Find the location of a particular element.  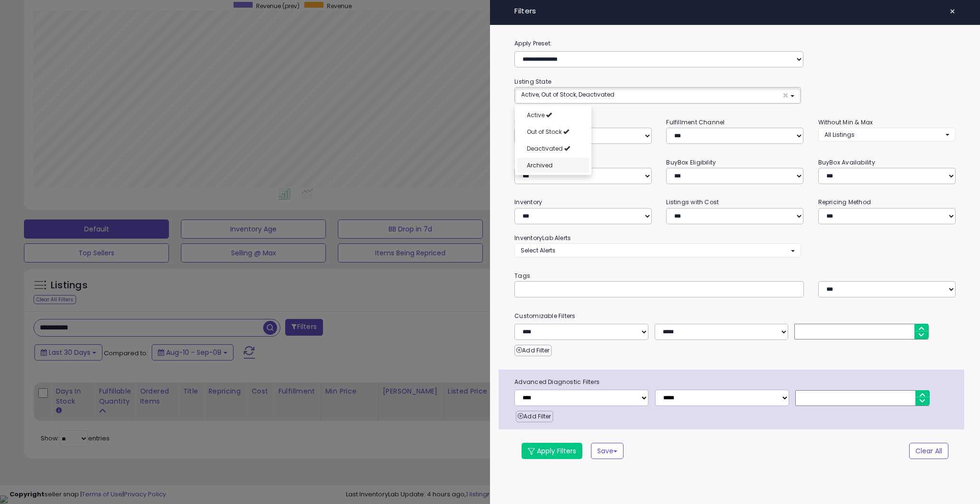

small: BuyBox Eligibility is located at coordinates (690, 162).